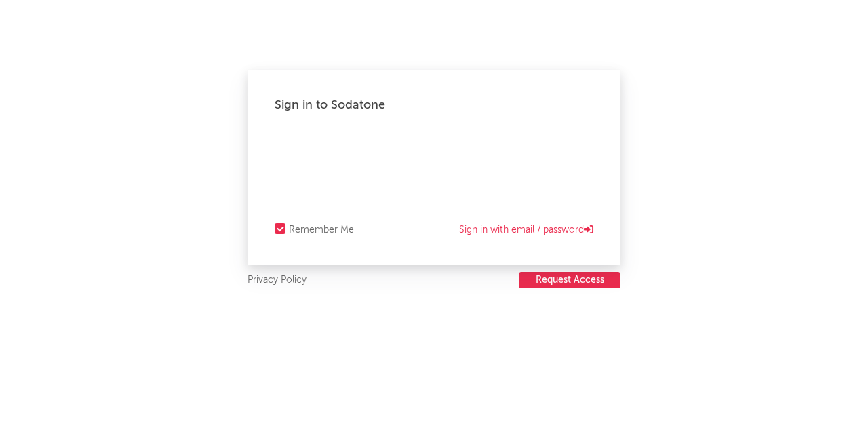 The width and height of the screenshot is (868, 428). What do you see at coordinates (321, 230) in the screenshot?
I see `div: Remember Me` at bounding box center [321, 230].